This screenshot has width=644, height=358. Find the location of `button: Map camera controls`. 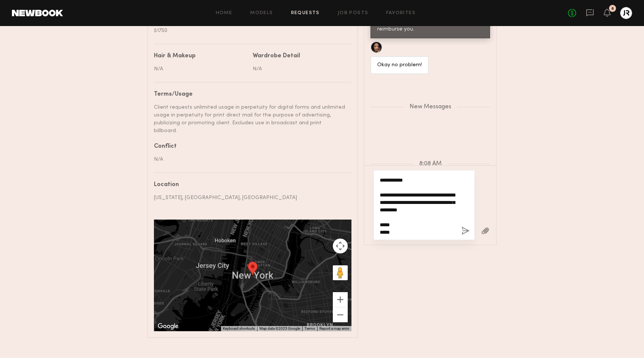

button: Map camera controls is located at coordinates (340, 246).